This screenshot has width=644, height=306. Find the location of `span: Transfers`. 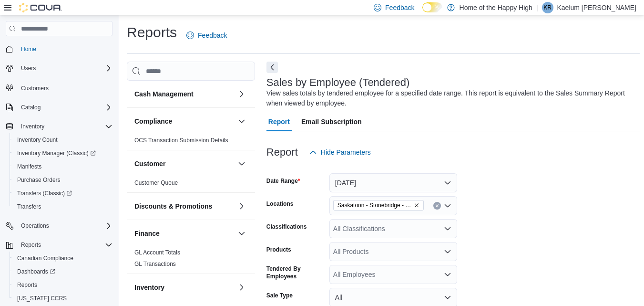

span: Transfers is located at coordinates (29, 207).